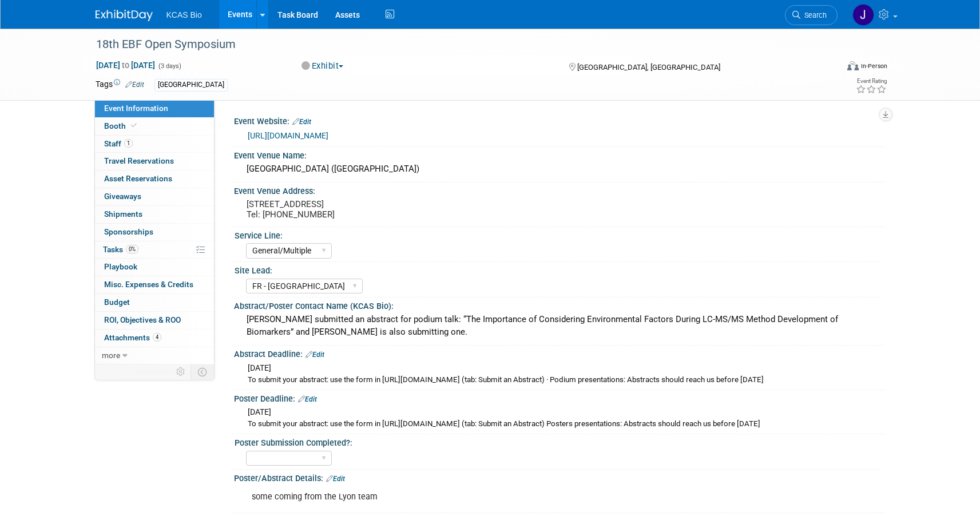 The width and height of the screenshot is (980, 516). What do you see at coordinates (557, 269) in the screenshot?
I see `div: Site Lead:` at bounding box center [557, 269].